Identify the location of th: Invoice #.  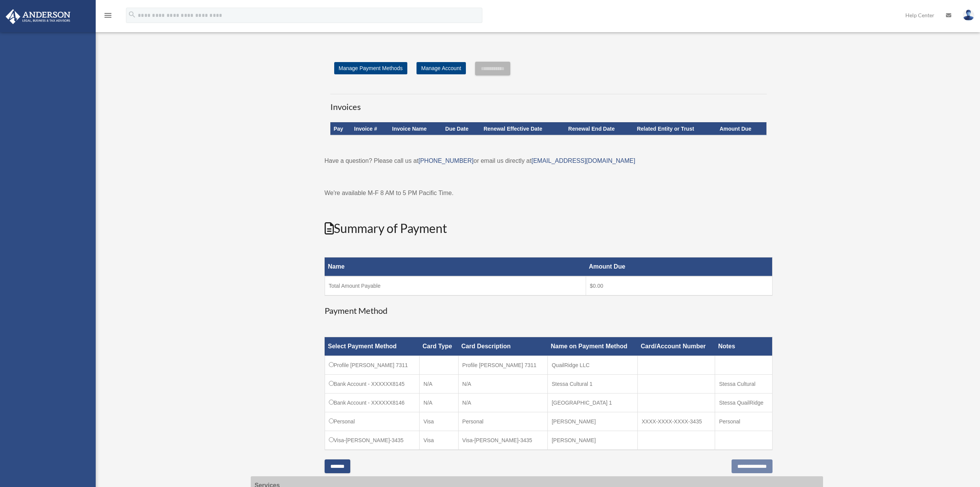
(369, 129).